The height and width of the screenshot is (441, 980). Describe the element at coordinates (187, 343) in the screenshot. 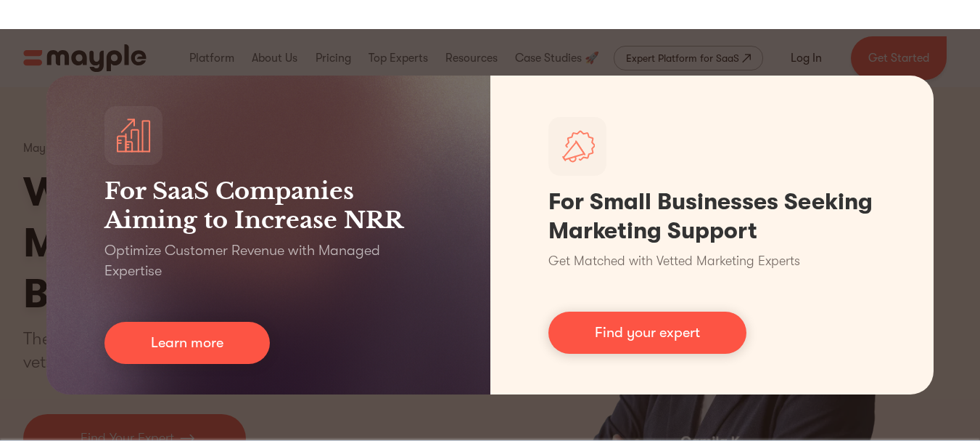

I see `a: Learn more` at that location.